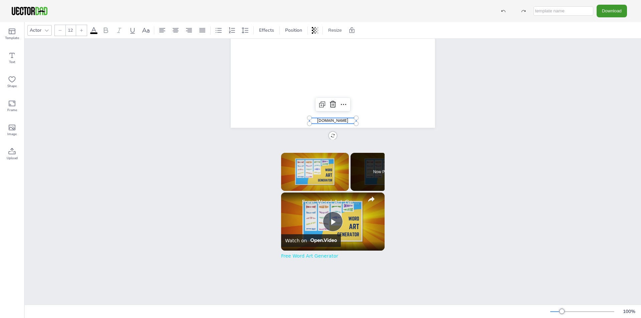 Image resolution: width=641 pixels, height=318 pixels. Describe the element at coordinates (35, 30) in the screenshot. I see `div: Actor` at that location.